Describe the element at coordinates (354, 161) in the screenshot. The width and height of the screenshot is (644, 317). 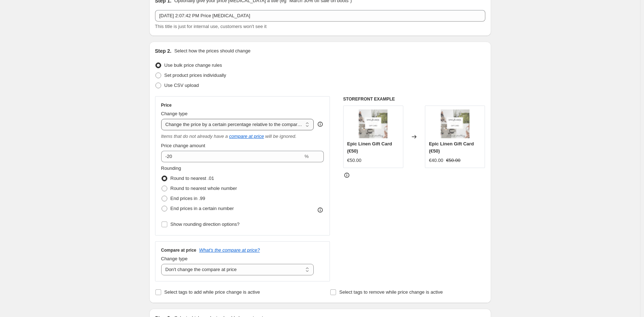
I see `div: €50.00` at that location.